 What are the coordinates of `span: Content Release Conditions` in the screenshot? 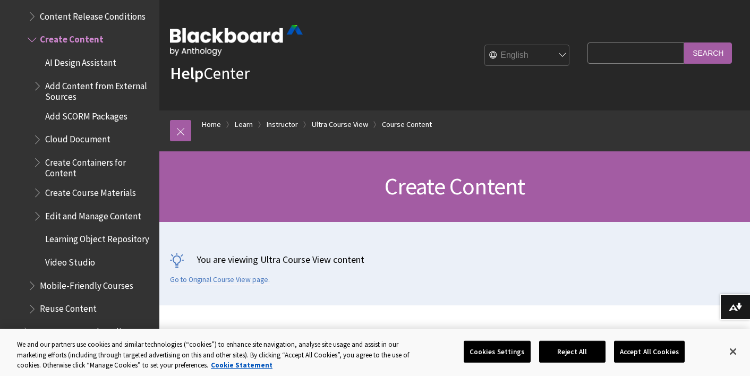 It's located at (92, 14).